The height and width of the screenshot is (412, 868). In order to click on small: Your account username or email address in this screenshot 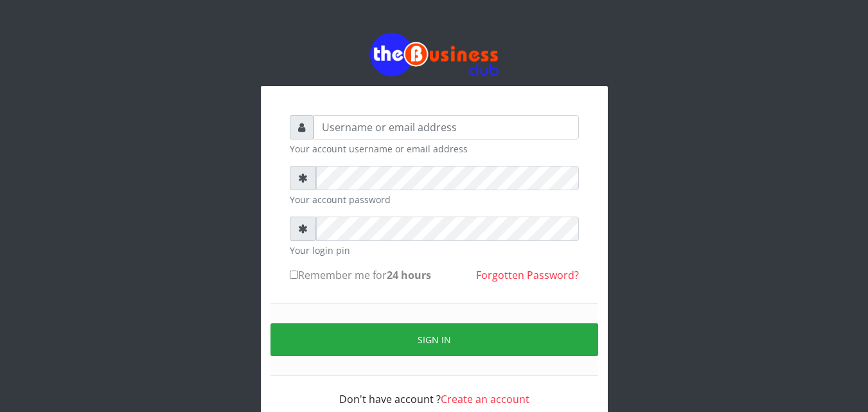, I will do `click(434, 148)`.